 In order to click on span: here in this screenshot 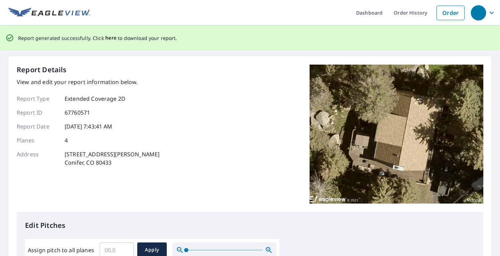, I will do `click(111, 38)`.